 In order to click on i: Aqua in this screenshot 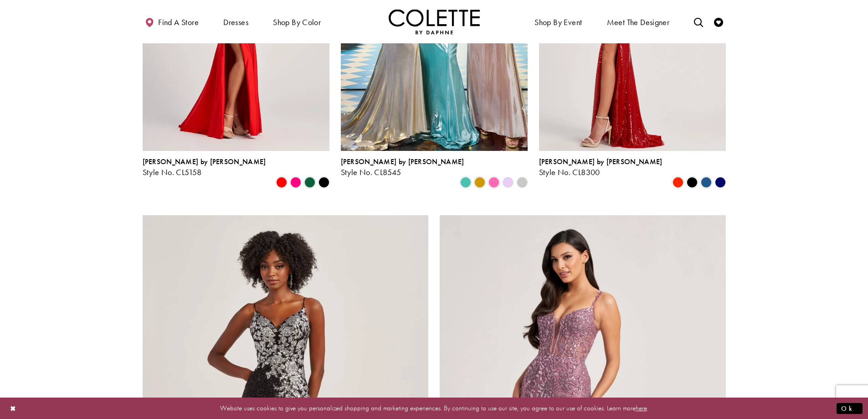, I will do `click(466, 182)`.